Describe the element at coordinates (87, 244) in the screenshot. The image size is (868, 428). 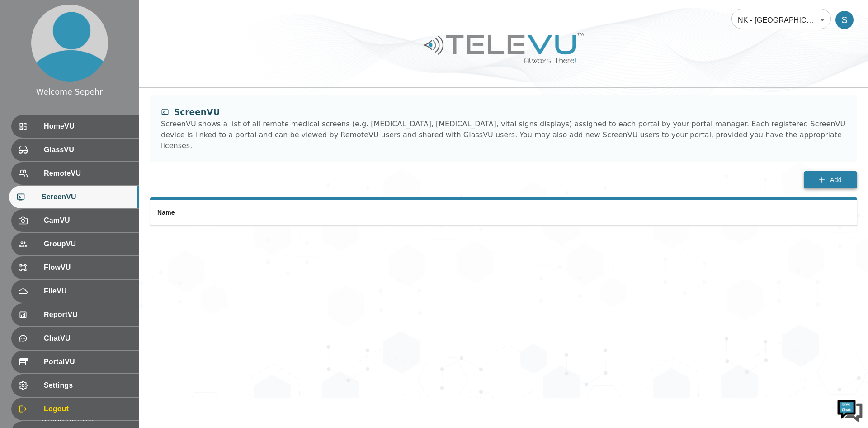
I see `span: GroupVU` at that location.